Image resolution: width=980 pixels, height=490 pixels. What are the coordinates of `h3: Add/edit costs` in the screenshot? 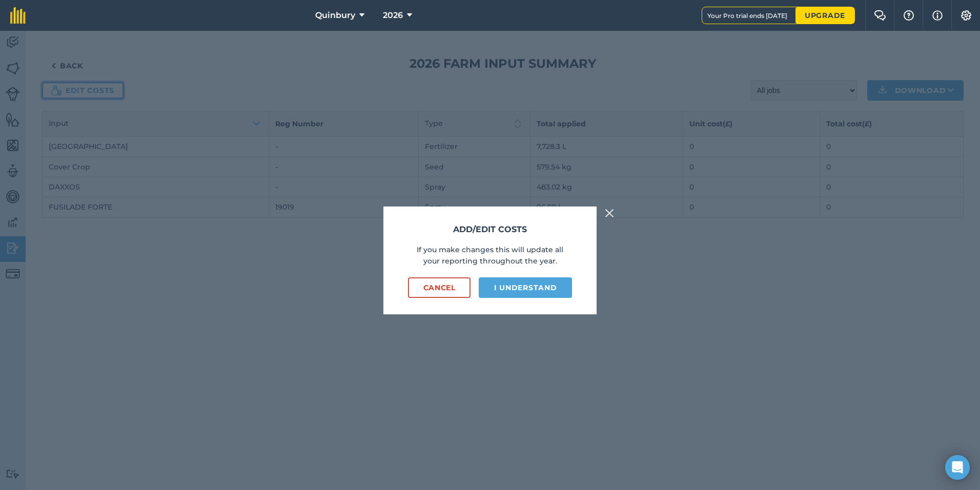 It's located at (490, 229).